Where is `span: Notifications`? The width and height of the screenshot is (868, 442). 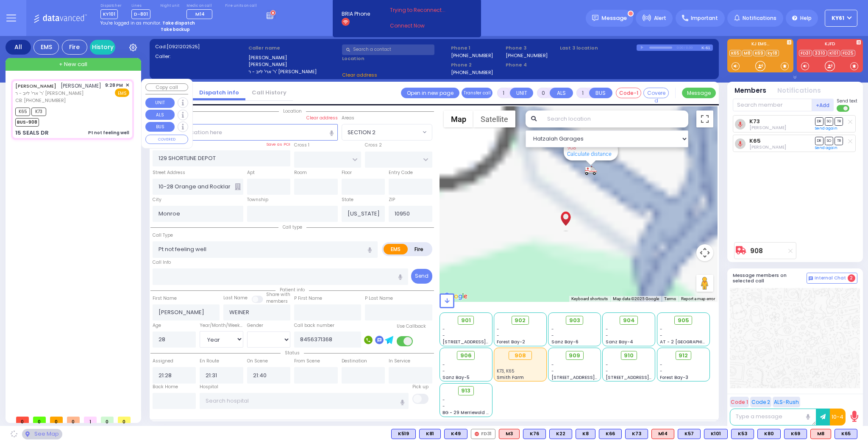 span: Notifications is located at coordinates (759, 18).